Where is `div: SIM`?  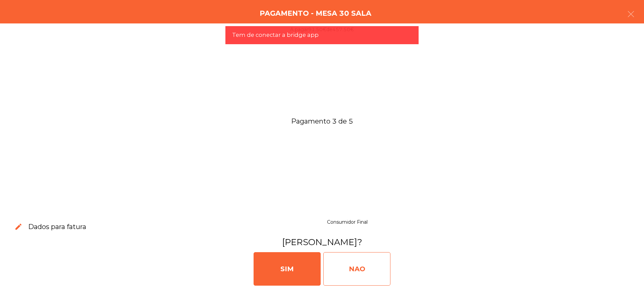 div: SIM is located at coordinates (287, 269).